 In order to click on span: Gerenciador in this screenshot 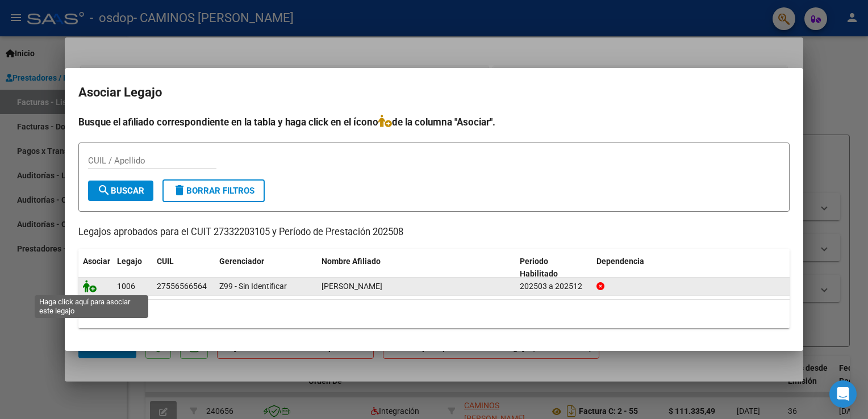, I will do `click(242, 261)`.